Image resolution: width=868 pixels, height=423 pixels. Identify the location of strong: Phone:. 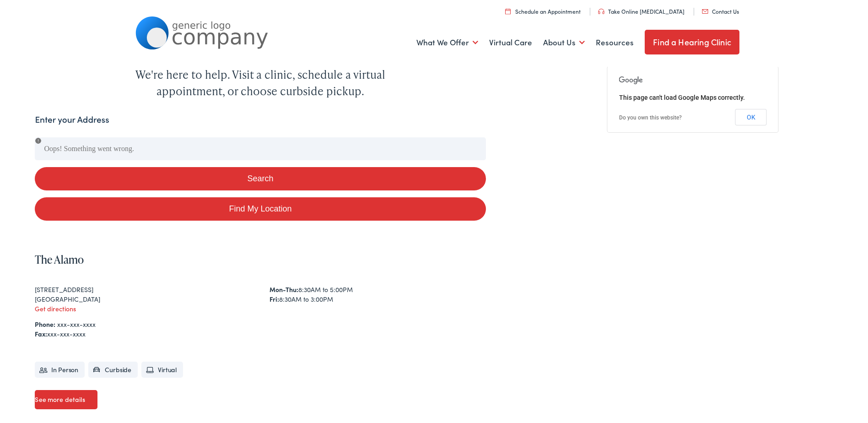
(45, 322).